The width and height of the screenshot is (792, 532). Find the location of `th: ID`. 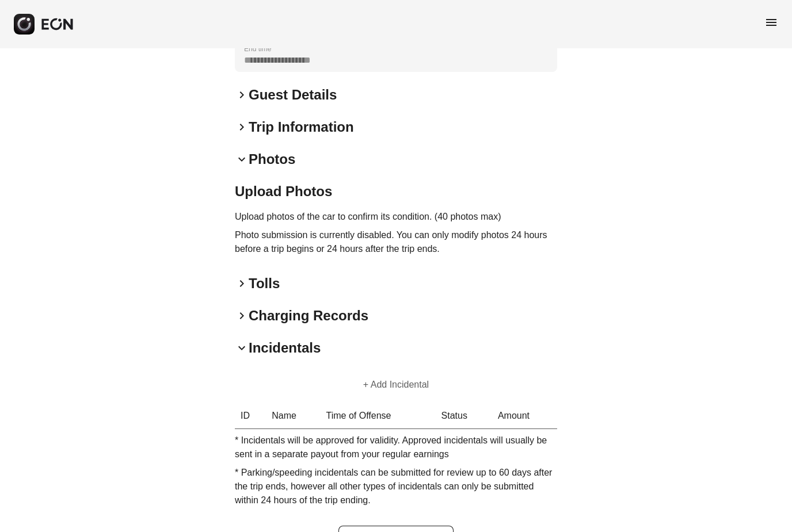

th: ID is located at coordinates (250, 416).